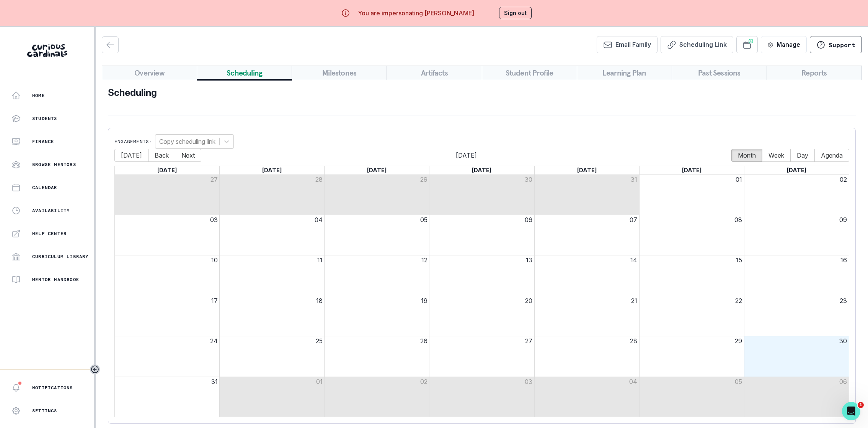 The image size is (868, 428). I want to click on p: Scheduling, so click(482, 93).